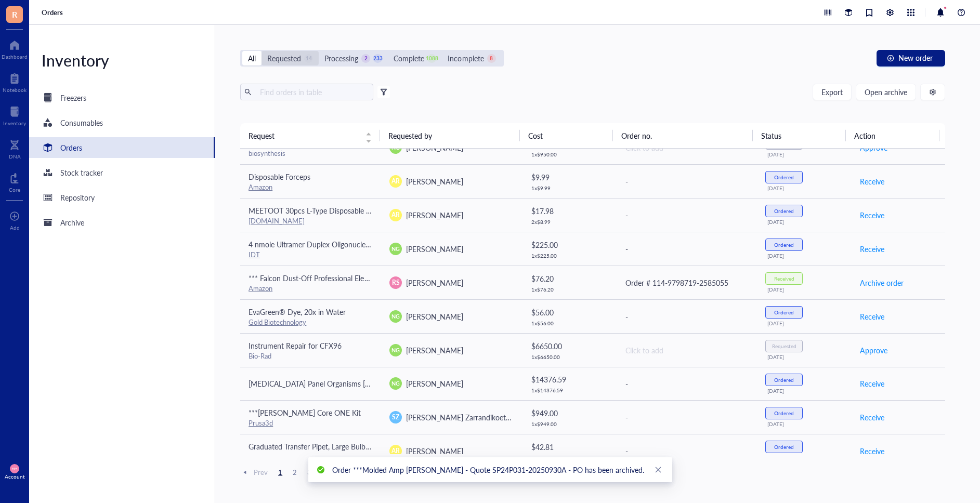 This screenshot has width=980, height=503. What do you see at coordinates (687, 282) in the screenshot?
I see `div: Order # 114-9798719-2585055` at bounding box center [687, 282].